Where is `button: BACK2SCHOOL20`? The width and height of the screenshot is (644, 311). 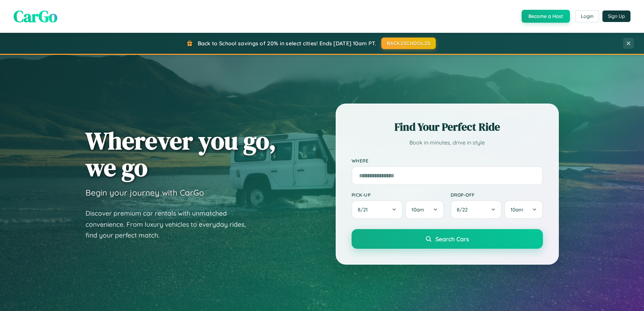 button: BACK2SCHOOL20 is located at coordinates (408, 43).